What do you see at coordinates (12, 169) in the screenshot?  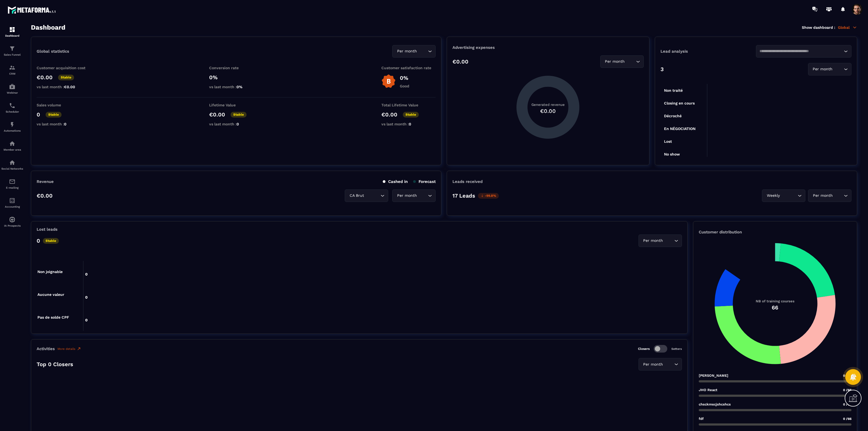 I see `p: Social Networks` at bounding box center [12, 169].